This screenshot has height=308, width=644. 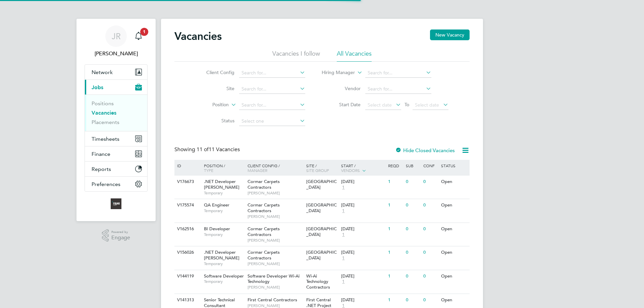 What do you see at coordinates (138, 36) in the screenshot?
I see `a: 1` at bounding box center [138, 36].